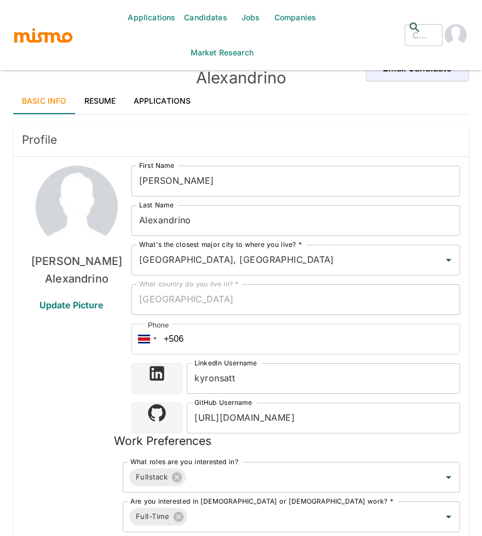 This screenshot has height=536, width=482. I want to click on div: Full-Time, so click(158, 516).